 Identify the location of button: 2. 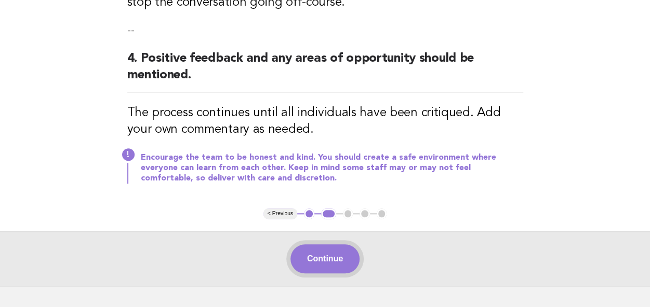
(328, 214).